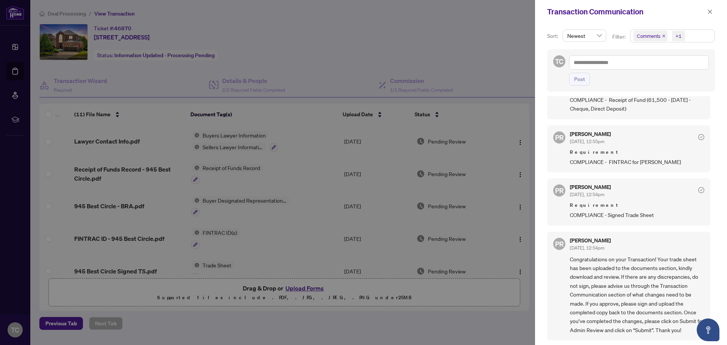 The image size is (727, 345). What do you see at coordinates (579, 79) in the screenshot?
I see `button: Post` at bounding box center [579, 79].